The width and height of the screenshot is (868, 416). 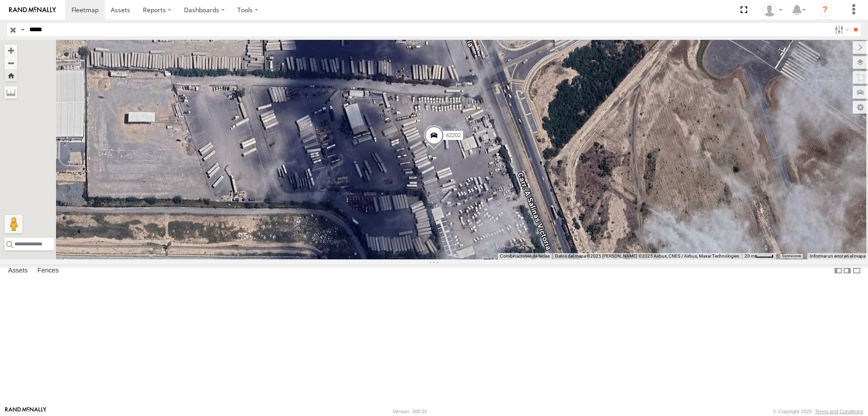 What do you see at coordinates (453, 135) in the screenshot?
I see `span: 42202` at bounding box center [453, 135].